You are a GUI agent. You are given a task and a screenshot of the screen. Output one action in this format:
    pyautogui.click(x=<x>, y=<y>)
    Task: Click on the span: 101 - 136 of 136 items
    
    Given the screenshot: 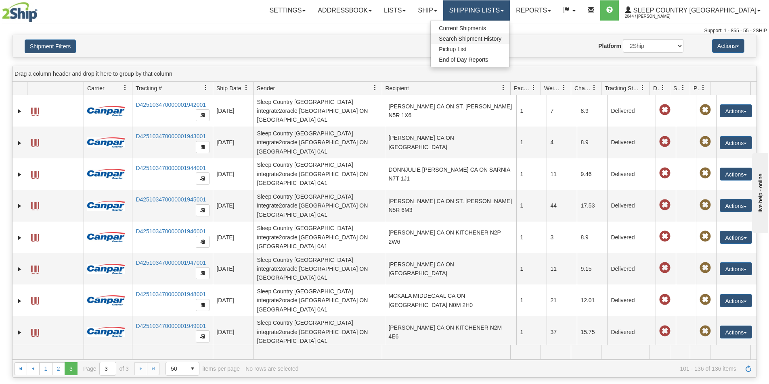 What is the action you would take?
    pyautogui.click(x=520, y=369)
    